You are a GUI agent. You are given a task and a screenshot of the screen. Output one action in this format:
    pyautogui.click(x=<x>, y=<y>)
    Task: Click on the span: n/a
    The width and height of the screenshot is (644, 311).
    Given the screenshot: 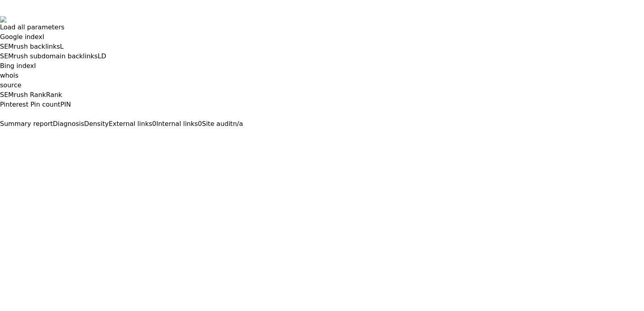 What is the action you would take?
    pyautogui.click(x=238, y=123)
    